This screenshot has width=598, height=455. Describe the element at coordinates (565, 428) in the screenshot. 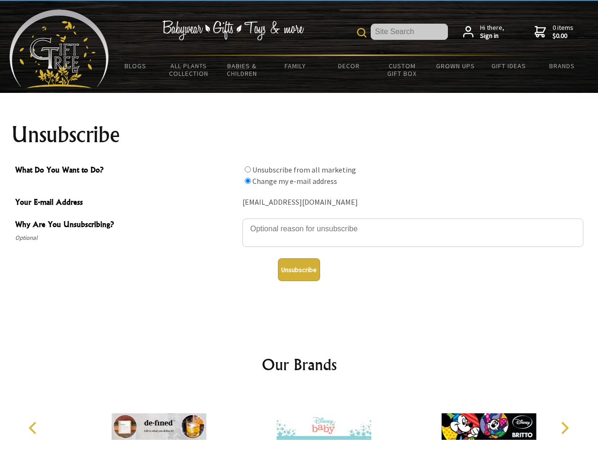

I see `button: Next` at that location.